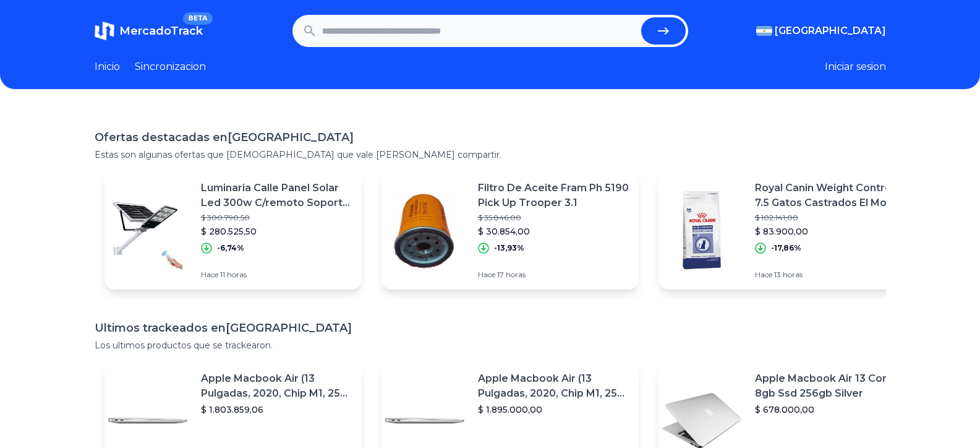  Describe the element at coordinates (831, 274) in the screenshot. I see `p: Hace 13 horas` at that location.